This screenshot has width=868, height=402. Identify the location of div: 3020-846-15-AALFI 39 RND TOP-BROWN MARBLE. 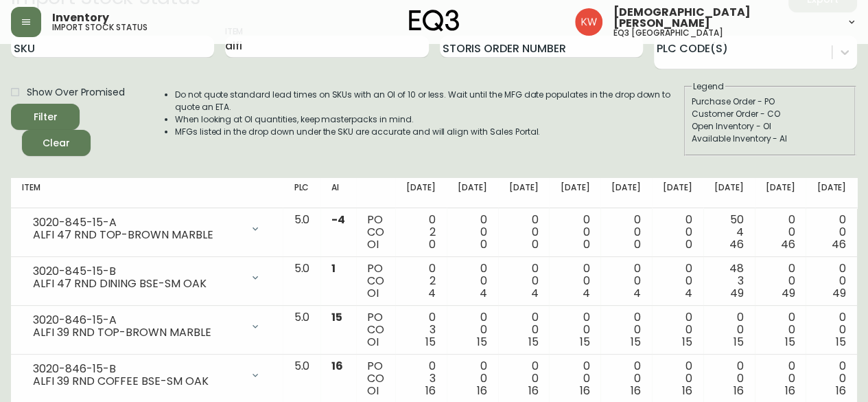
(146, 326).